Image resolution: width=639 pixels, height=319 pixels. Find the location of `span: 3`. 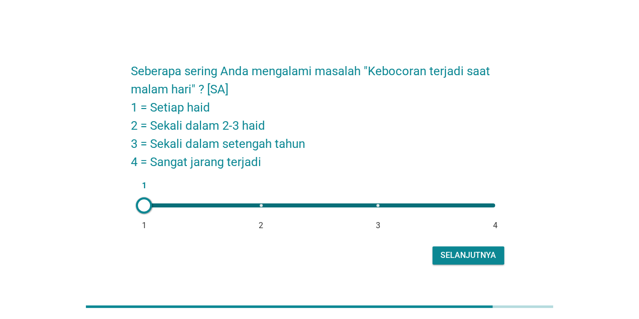

span: 3 is located at coordinates (378, 226).